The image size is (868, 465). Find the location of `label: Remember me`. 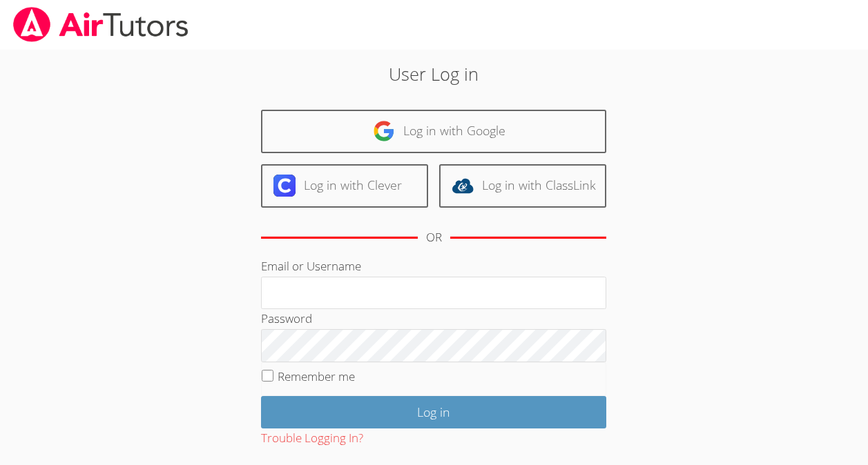

label: Remember me is located at coordinates (317, 376).